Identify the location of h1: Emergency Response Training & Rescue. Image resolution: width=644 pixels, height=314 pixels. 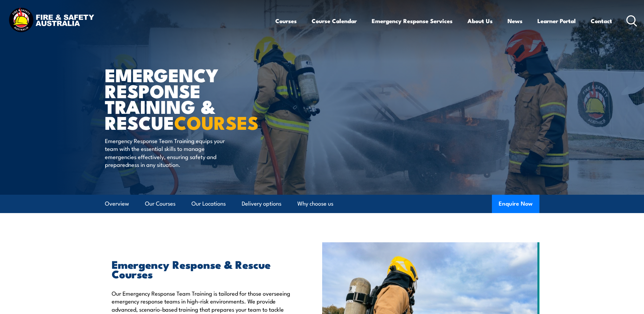
(189, 98).